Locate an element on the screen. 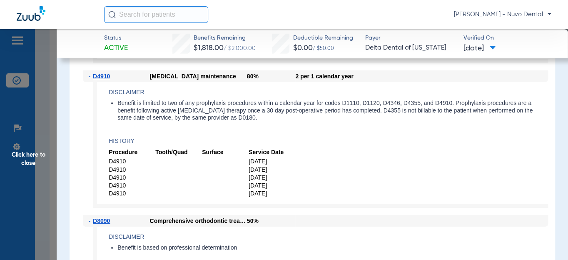 Image resolution: width=568 pixels, height=260 pixels. span: Deductible Remaining is located at coordinates (323, 38).